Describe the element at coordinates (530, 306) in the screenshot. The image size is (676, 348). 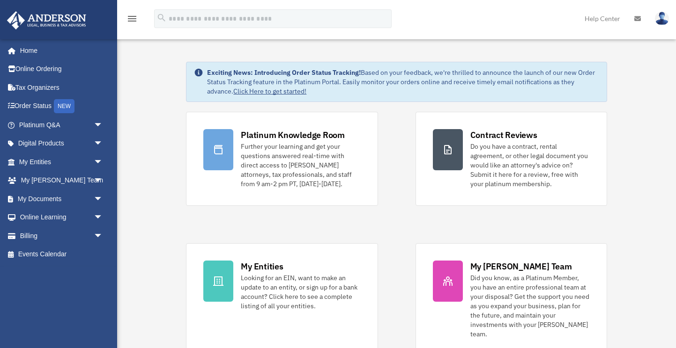
I see `div: Did you know, as a Platinum Member, you have an entire professional team at your disposal? Get th...` at that location.